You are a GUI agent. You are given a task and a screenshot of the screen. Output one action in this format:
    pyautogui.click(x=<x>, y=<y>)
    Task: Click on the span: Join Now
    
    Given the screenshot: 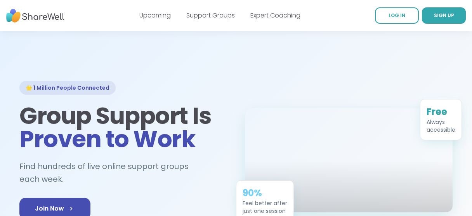 What is the action you would take?
    pyautogui.click(x=55, y=208)
    